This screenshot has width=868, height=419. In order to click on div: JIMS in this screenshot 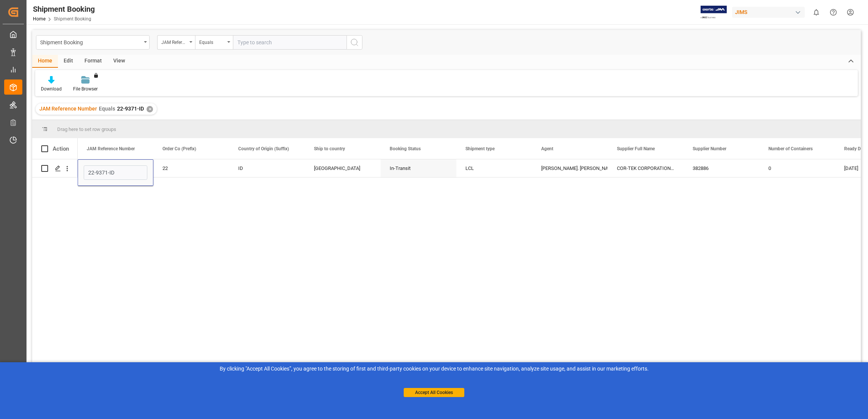, I will do `click(768, 12)`.